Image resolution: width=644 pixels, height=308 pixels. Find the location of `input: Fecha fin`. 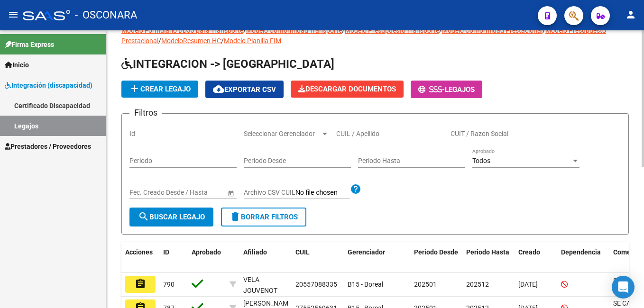

input: Fecha fin is located at coordinates (195, 192).